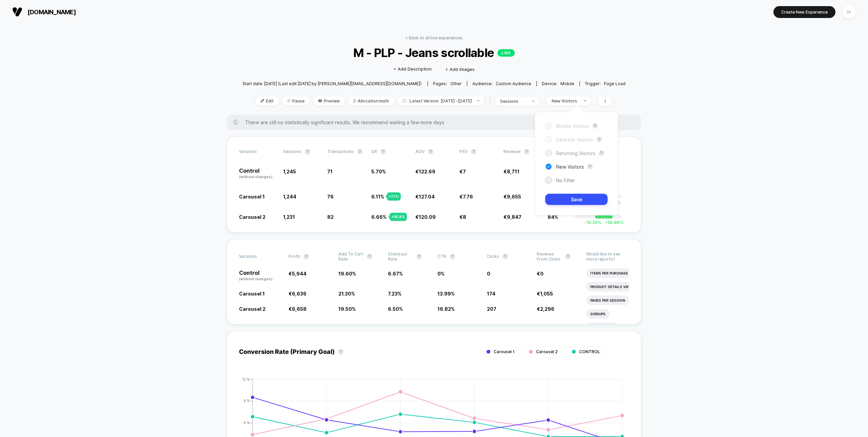 Image resolution: width=868 pixels, height=437 pixels. Describe the element at coordinates (246, 379) in the screenshot. I see `tspan: 12 %` at that location.